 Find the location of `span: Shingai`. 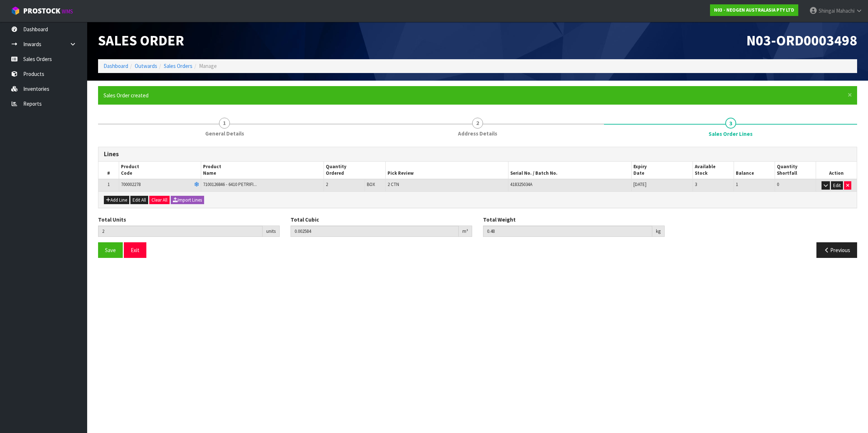

span: Shingai is located at coordinates (827, 11).